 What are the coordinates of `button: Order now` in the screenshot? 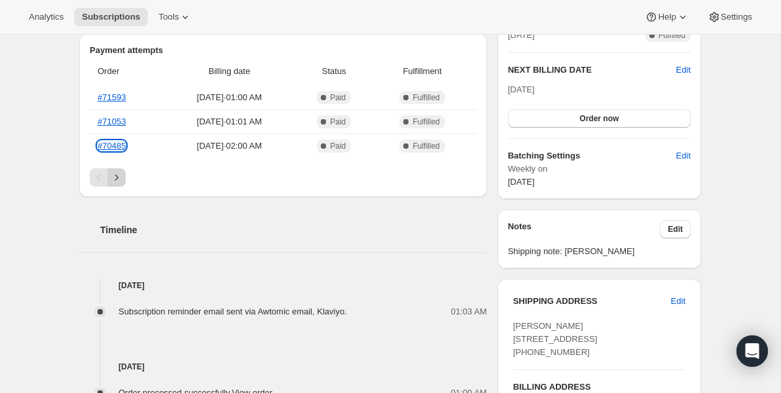 It's located at (599, 118).